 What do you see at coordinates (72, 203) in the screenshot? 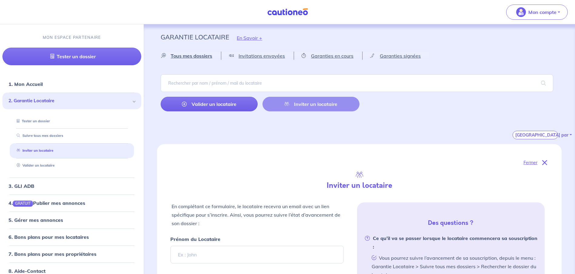
I see `div: 4.GRATUITPublier mes annonces` at bounding box center [72, 203].